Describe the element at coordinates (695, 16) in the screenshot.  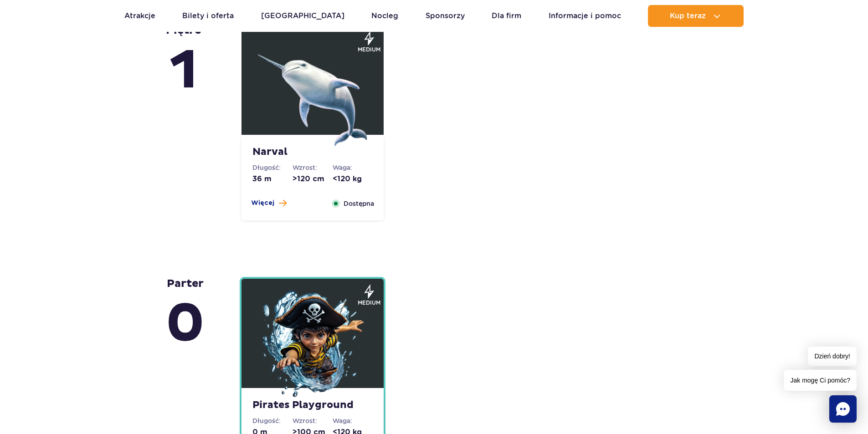
I see `button: Kup teraz` at that location.